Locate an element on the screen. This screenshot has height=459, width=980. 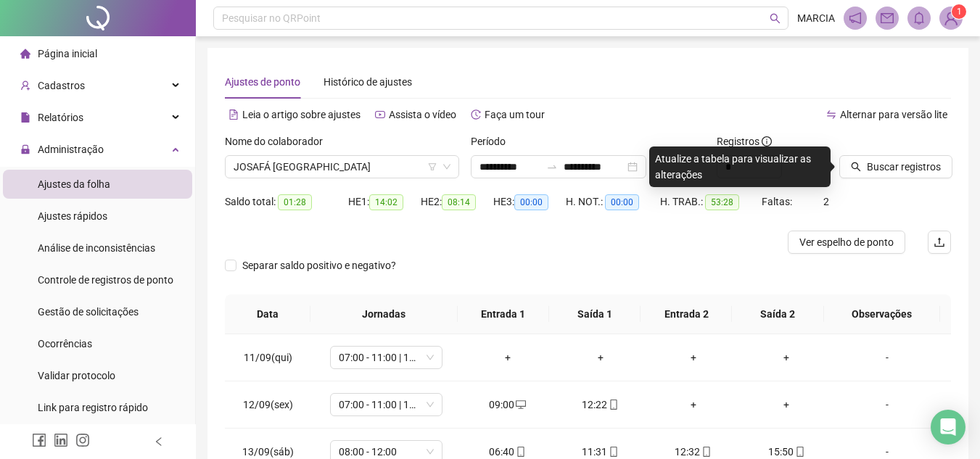
span: Faltas: is located at coordinates (777, 202).